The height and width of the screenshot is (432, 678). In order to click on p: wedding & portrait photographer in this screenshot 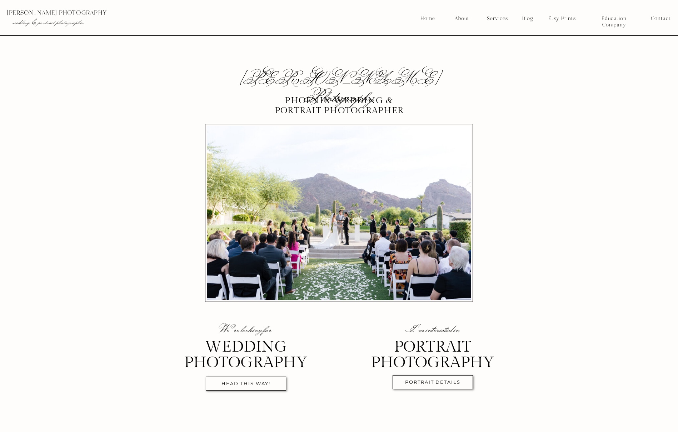, I will do `click(112, 22)`.